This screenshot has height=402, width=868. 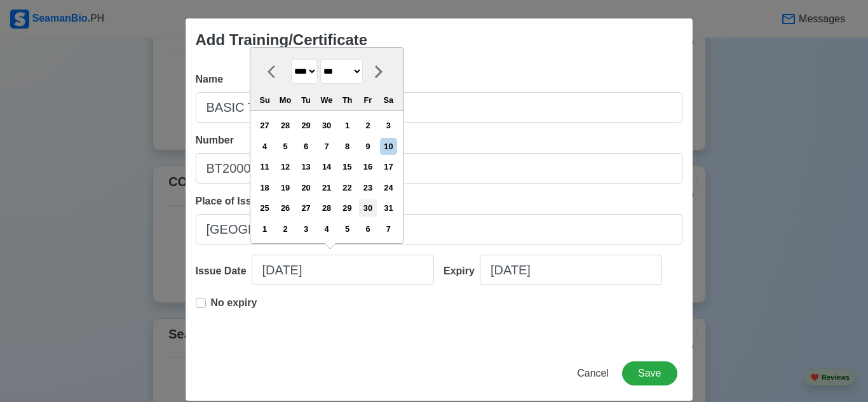 I want to click on div: Choose Thursday, May 22nd, 2025, so click(x=347, y=187).